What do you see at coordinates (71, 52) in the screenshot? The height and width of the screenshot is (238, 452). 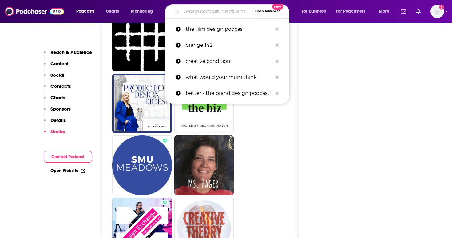 I see `p: Reach & Audience` at bounding box center [71, 52].